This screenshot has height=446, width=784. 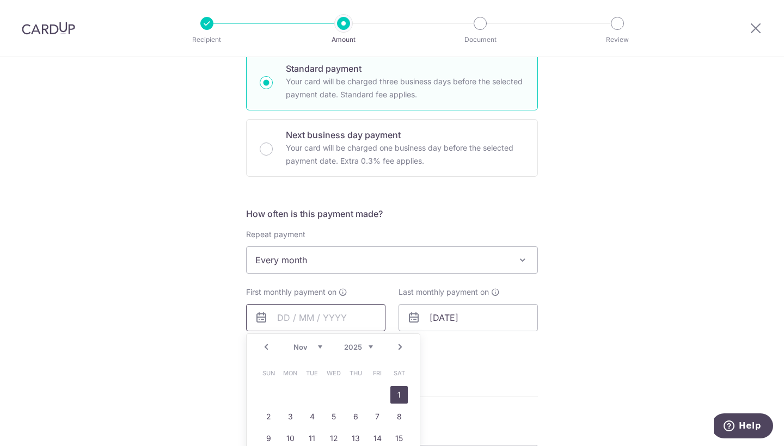 What do you see at coordinates (36, 13) in the screenshot?
I see `span: Help` at bounding box center [36, 13].